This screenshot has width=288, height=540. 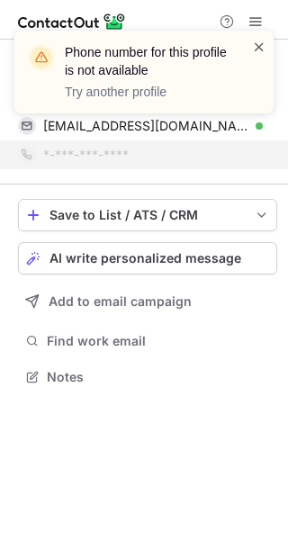 What do you see at coordinates (148, 92) in the screenshot?
I see `p: Try another profile` at bounding box center [148, 92].